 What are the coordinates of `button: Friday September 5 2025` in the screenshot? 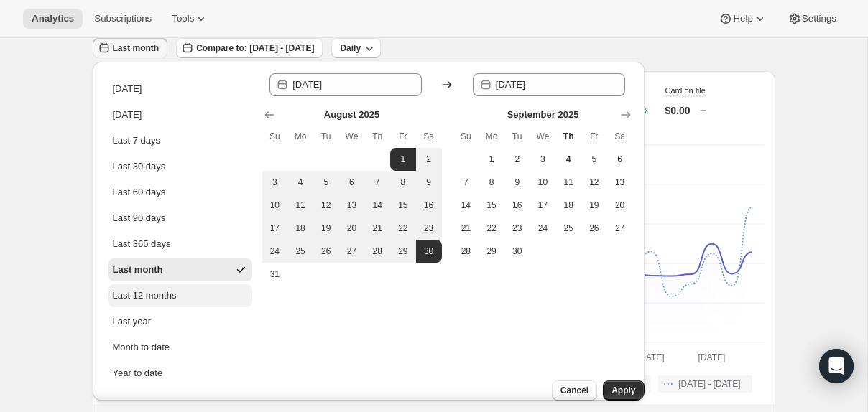 It's located at (594, 160).